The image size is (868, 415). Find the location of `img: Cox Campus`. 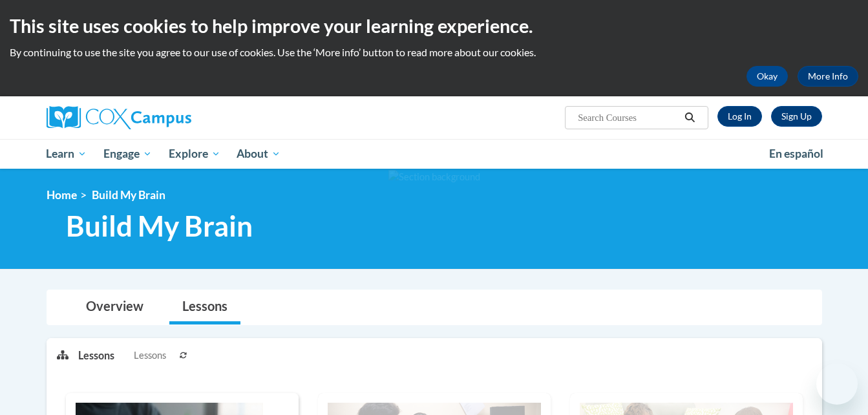

img: Cox Campus is located at coordinates (119, 118).